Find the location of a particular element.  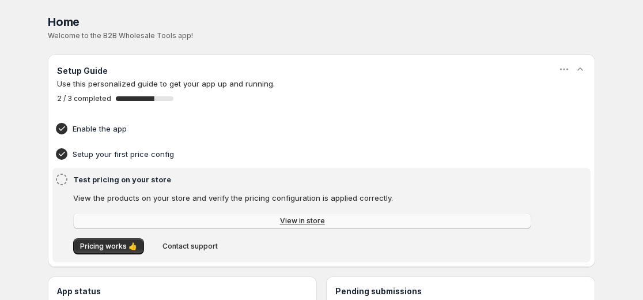

p: Use this personalized guide to get your app up and running. is located at coordinates (322, 84).